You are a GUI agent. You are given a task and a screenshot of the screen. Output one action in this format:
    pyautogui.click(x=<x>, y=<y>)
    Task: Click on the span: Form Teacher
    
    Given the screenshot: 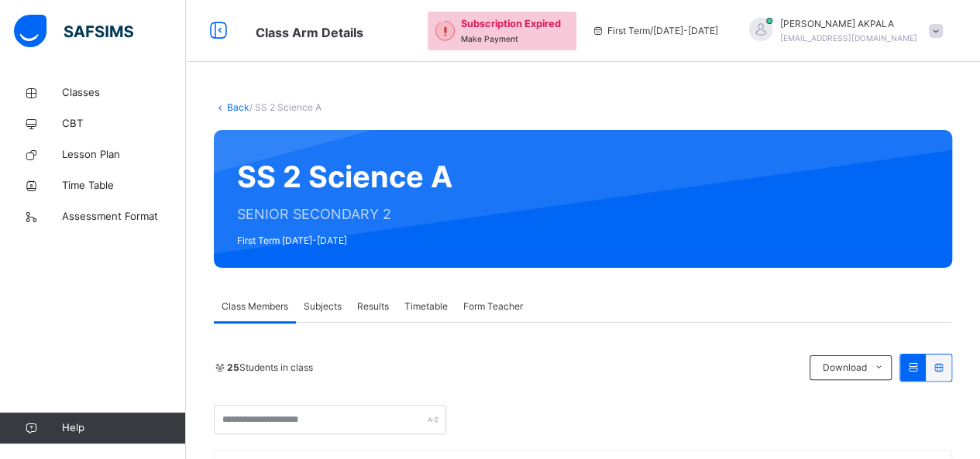 What is the action you would take?
    pyautogui.click(x=492, y=306)
    